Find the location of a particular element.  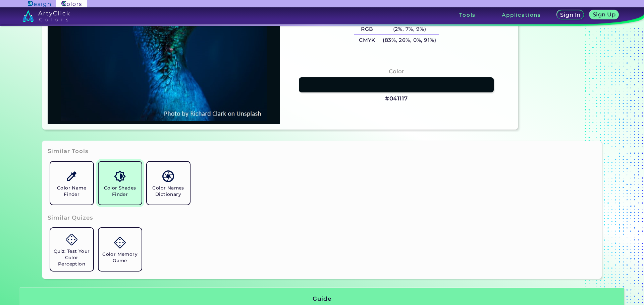

a: Sign Up is located at coordinates (603, 15).